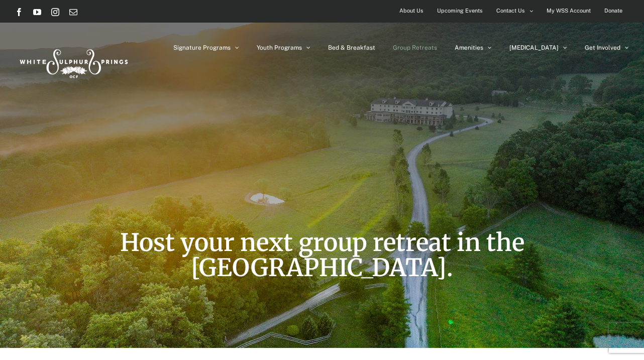 This screenshot has width=644, height=360. I want to click on a: Amenities, so click(474, 48).